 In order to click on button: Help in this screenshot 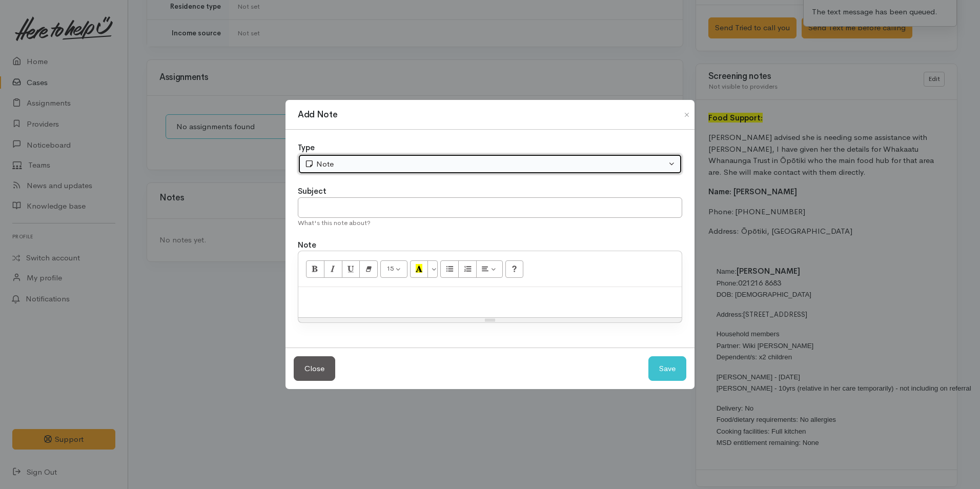, I will do `click(515, 269)`.